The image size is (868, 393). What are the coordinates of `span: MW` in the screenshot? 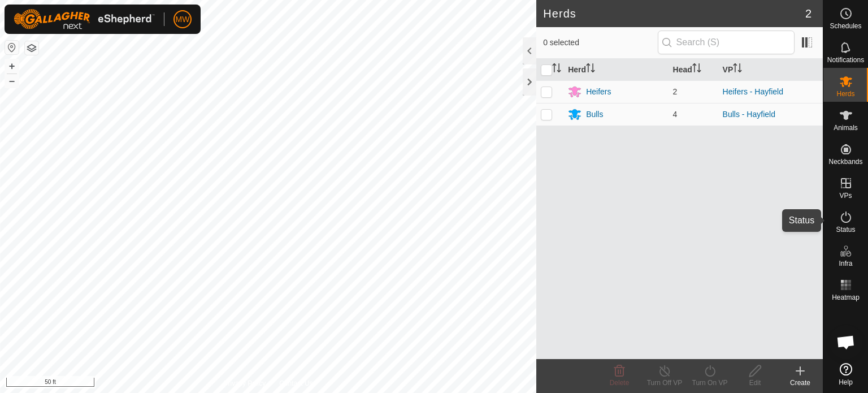 It's located at (183, 19).